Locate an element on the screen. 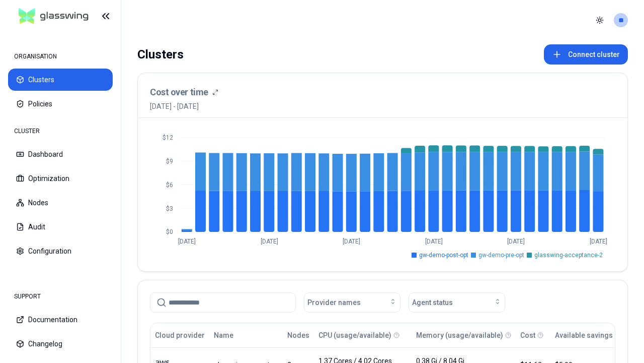 The image size is (644, 363). tspan: $0 is located at coordinates (170, 232).